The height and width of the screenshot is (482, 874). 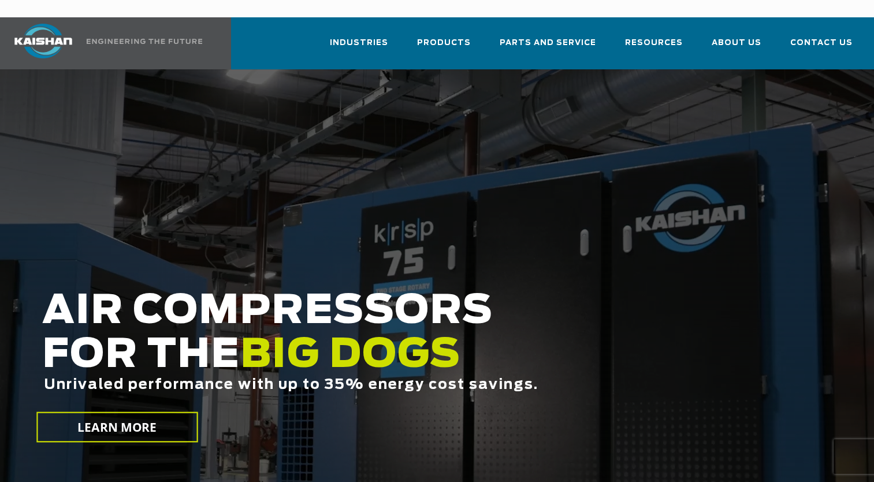 What do you see at coordinates (291, 385) in the screenshot?
I see `span: Unrivaled performance with up to 35% energy cost savings.` at bounding box center [291, 385].